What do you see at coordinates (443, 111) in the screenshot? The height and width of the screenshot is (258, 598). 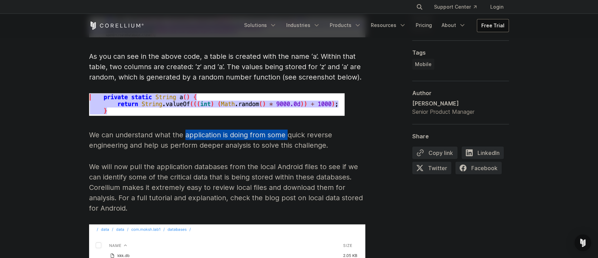 I see `div: Senior Product Manager` at bounding box center [443, 111].